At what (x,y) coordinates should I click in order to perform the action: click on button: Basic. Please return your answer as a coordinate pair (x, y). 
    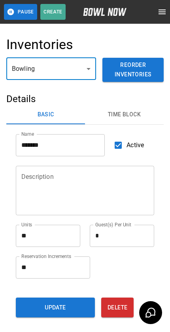
    Looking at the image, I should click on (45, 115).